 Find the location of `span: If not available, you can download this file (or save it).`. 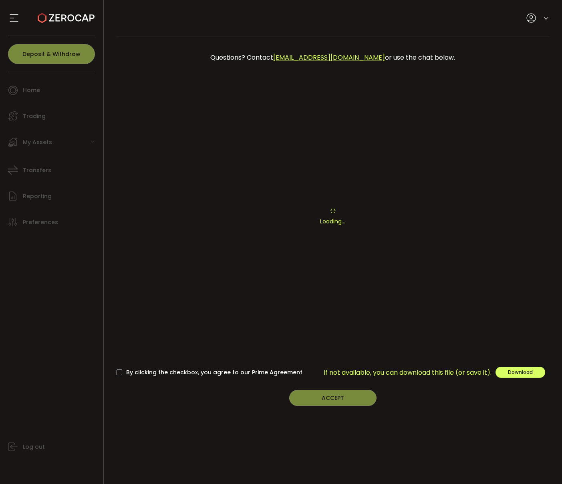

span: If not available, you can download this file (or save it). is located at coordinates (408, 373).